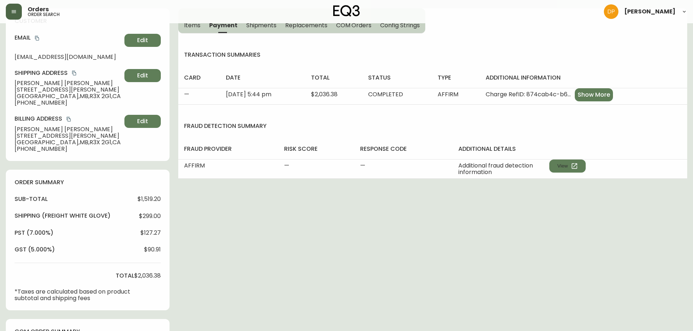 The image size is (693, 331). I want to click on h4: date, so click(262, 78).